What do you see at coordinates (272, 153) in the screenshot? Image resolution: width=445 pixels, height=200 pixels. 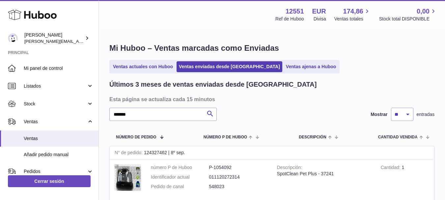 I see `div: 124327462 | 8º sep.` at bounding box center [272, 153].